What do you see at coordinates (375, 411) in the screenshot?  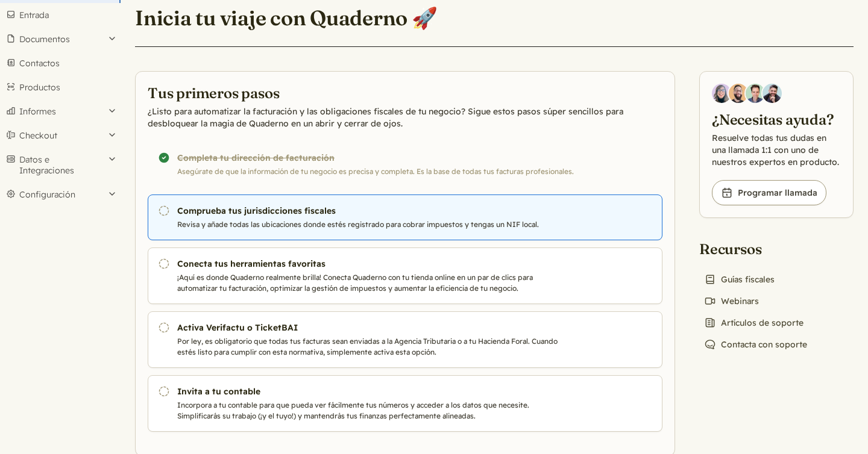 I see `p: Incorpora a tu contable para que pueda ver fácilmente tus números y acceder a los datos que neces...` at bounding box center [375, 411].